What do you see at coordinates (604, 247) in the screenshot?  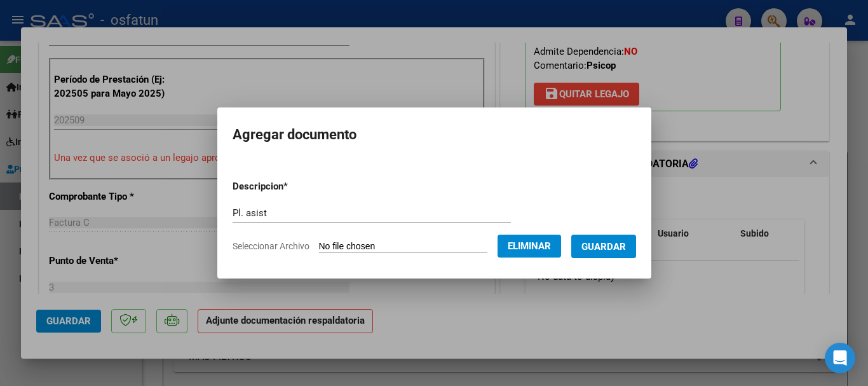 I see `span: Guardar` at bounding box center [604, 247].